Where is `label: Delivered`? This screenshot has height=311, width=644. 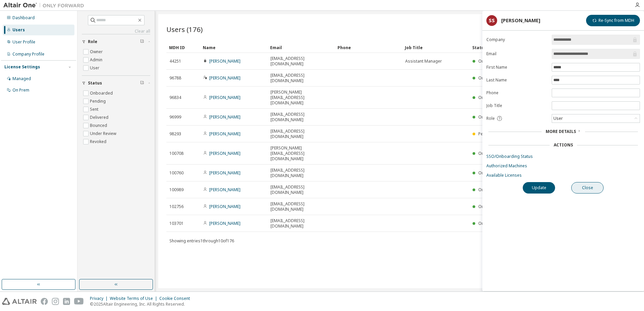
label: Delivered is located at coordinates (100, 117).